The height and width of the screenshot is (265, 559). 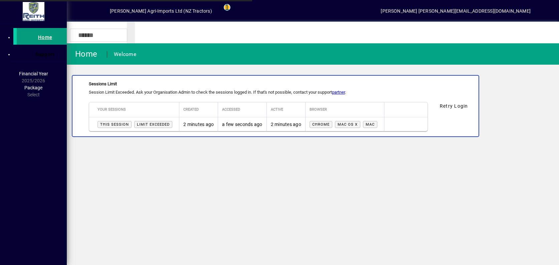 What do you see at coordinates (86, 54) in the screenshot?
I see `div: Home` at bounding box center [86, 54].